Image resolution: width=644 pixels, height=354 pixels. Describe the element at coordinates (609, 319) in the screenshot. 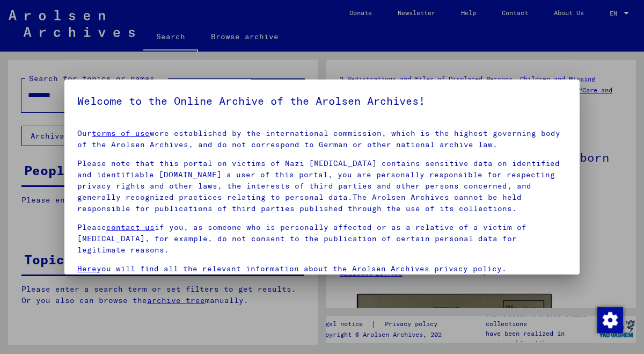

I see `div: Change consent` at that location.